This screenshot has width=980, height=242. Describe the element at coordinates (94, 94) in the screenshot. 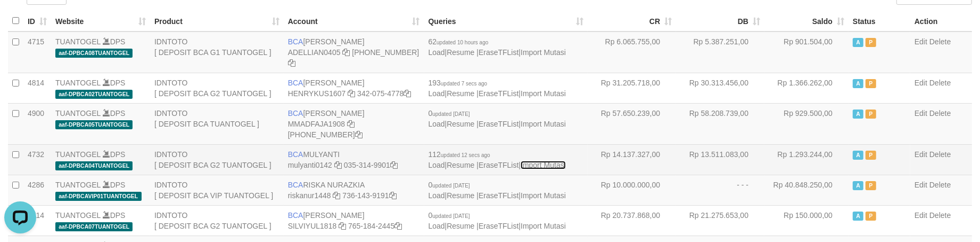

I see `span: aaf-DPBCA02TUANTOGEL` at that location.